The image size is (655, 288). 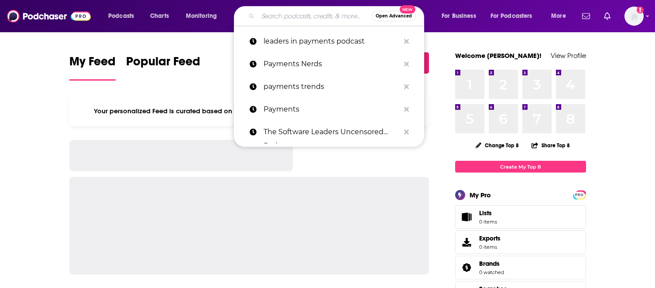 I want to click on span: Open Advanced, so click(x=393, y=16).